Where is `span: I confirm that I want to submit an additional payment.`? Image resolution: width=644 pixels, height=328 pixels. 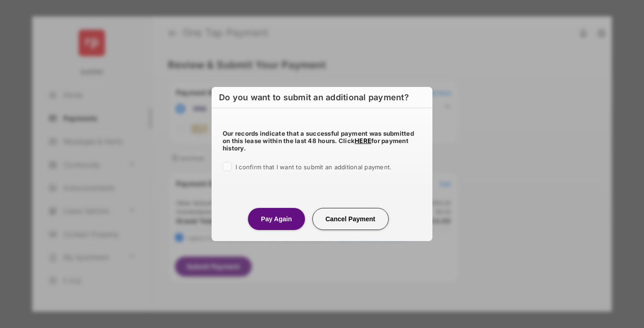
span: I confirm that I want to submit an additional payment. is located at coordinates (314, 167).